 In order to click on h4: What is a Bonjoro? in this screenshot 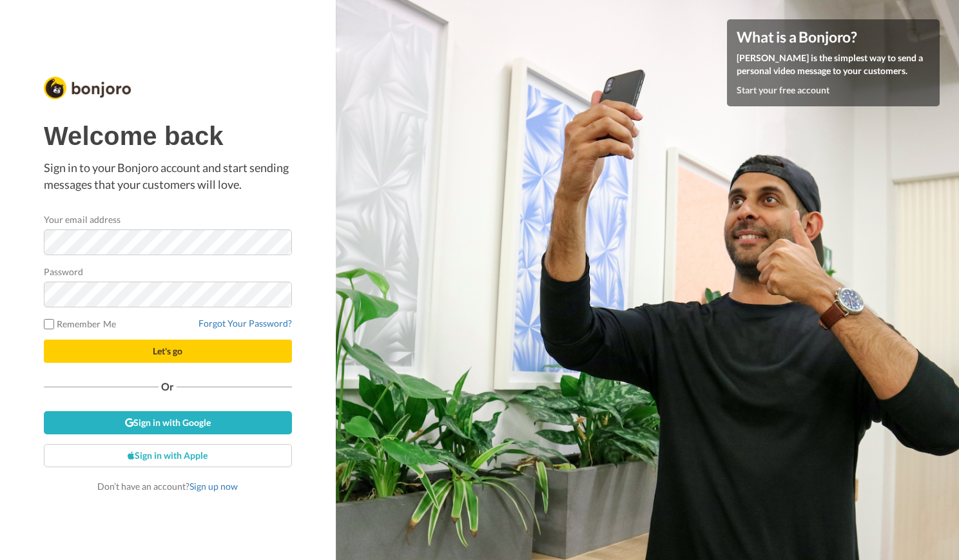, I will do `click(833, 37)`.